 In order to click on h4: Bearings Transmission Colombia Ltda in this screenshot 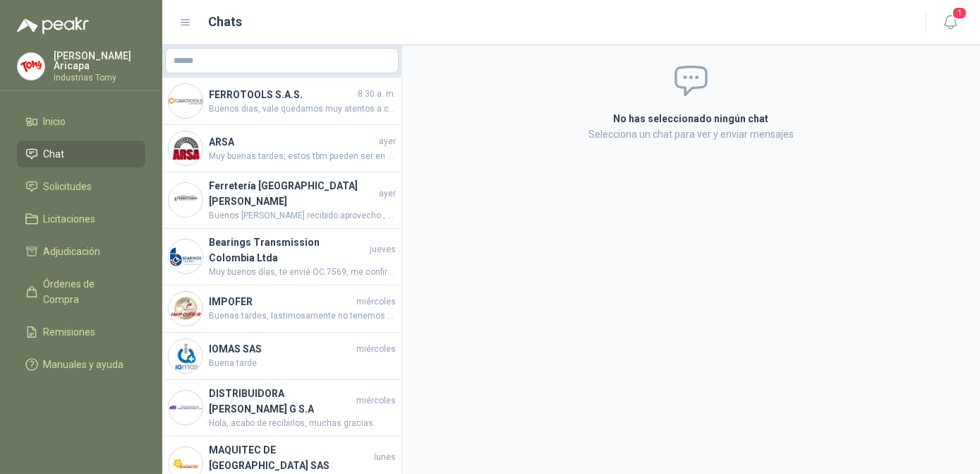, I will do `click(288, 250)`.